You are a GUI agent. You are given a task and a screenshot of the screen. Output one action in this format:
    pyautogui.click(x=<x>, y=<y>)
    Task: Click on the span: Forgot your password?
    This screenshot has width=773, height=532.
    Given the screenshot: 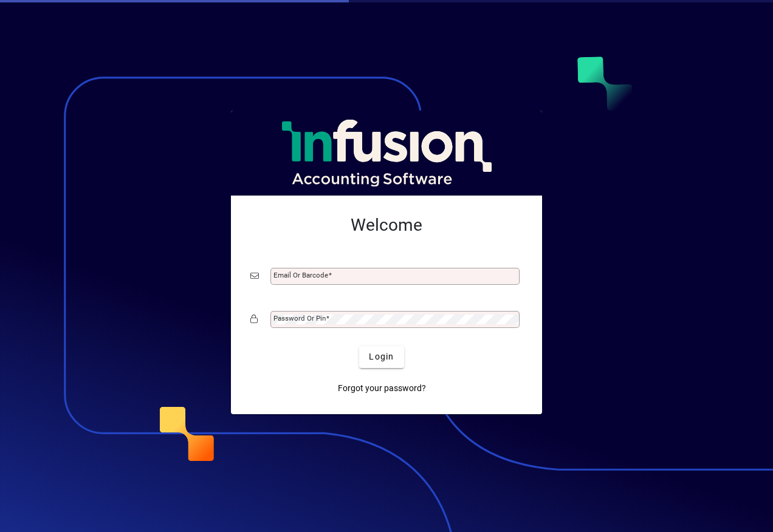 What is the action you would take?
    pyautogui.click(x=382, y=388)
    